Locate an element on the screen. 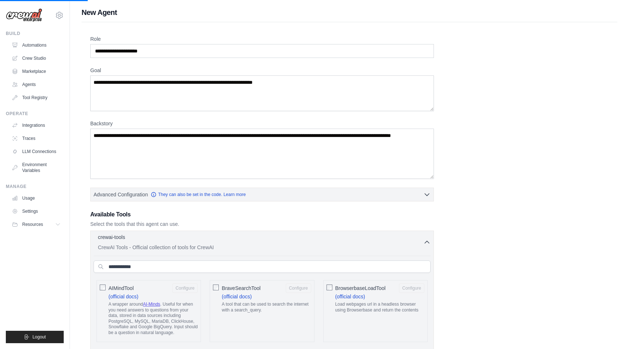 This screenshot has width=629, height=349. span: AIMindTool is located at coordinates (121, 288).